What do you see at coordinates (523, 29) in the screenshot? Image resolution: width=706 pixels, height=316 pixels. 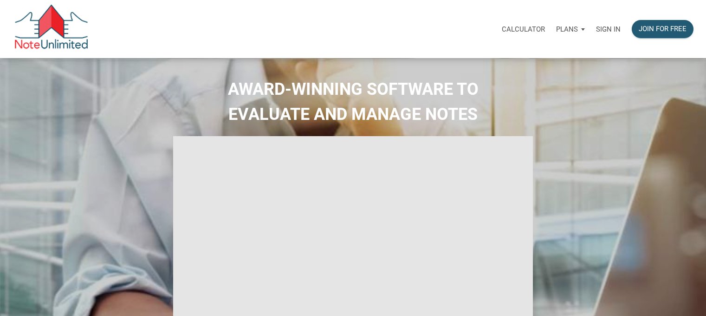 I see `a: Calculator` at bounding box center [523, 29].